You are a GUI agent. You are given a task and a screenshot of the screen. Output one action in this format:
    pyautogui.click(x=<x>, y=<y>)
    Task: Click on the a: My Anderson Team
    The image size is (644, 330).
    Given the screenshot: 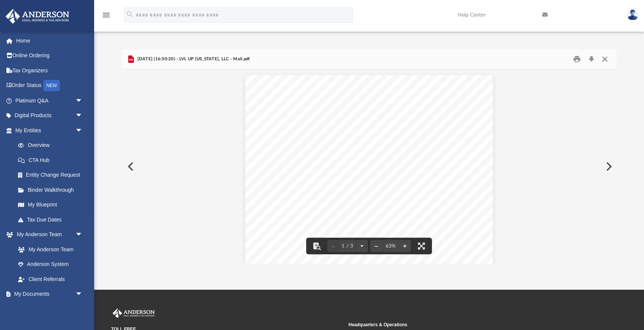 What is the action you would take?
    pyautogui.click(x=48, y=249)
    